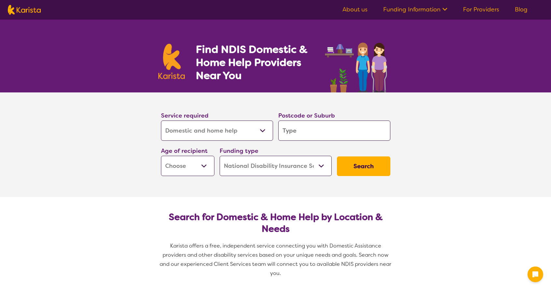  I want to click on label: Funding type, so click(239, 151).